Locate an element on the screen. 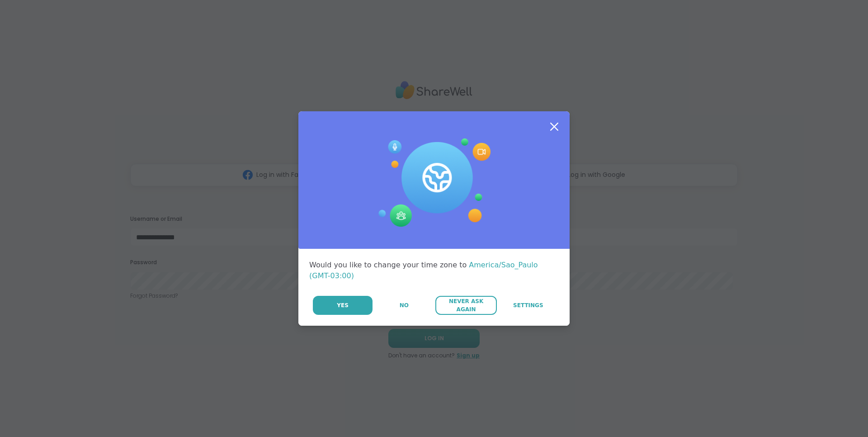 Image resolution: width=868 pixels, height=437 pixels. span: Yes is located at coordinates (343, 306).